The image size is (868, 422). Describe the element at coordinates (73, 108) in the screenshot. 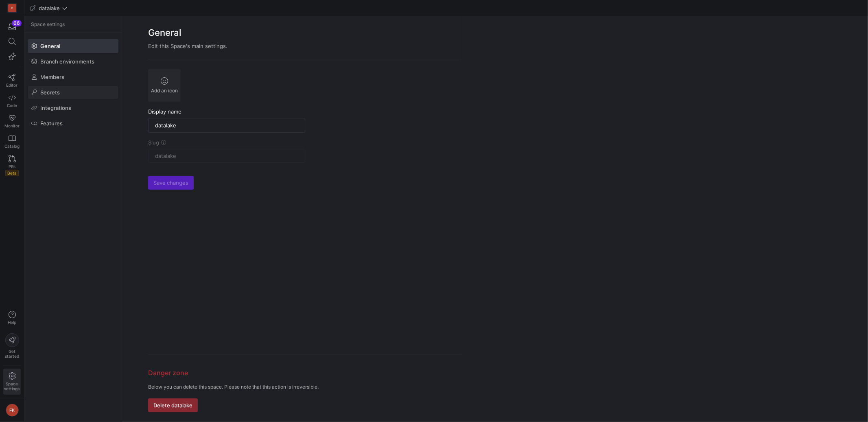

I see `a: Integrations` at that location.